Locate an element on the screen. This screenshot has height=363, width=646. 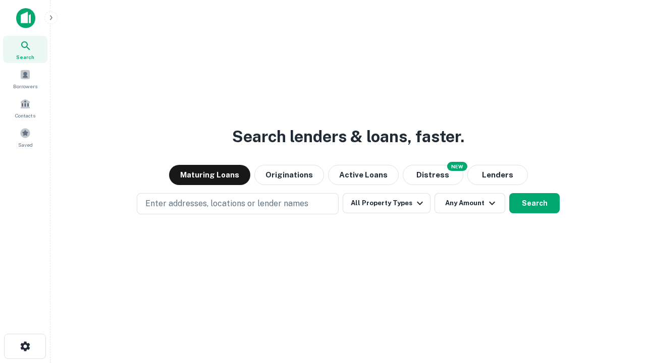
div: NEW is located at coordinates (457, 166).